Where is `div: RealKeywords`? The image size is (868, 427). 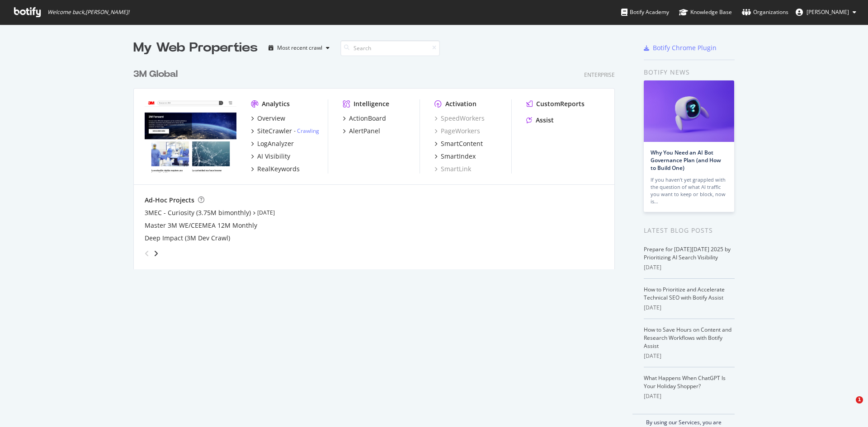 div: RealKeywords is located at coordinates (278, 169).